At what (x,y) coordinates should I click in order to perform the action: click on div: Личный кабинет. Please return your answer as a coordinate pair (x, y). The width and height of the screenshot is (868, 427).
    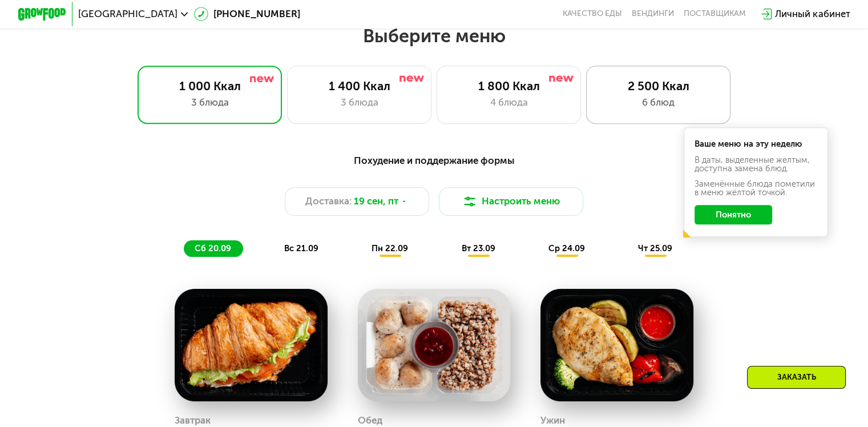
    Looking at the image, I should click on (812, 14).